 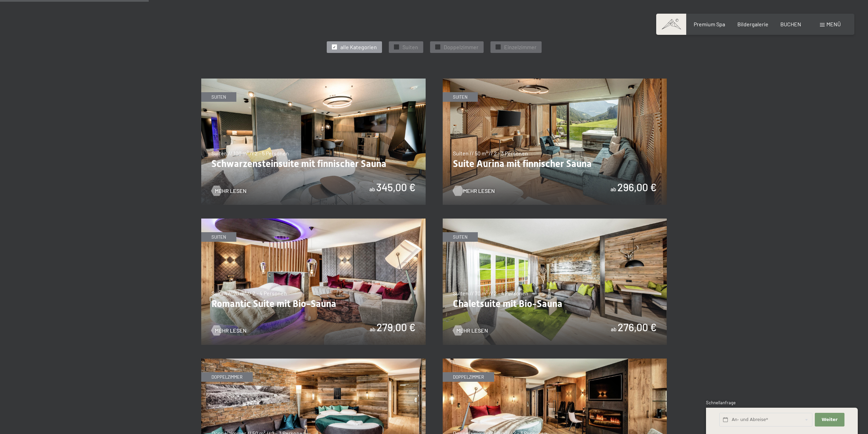 What do you see at coordinates (314, 361) in the screenshot?
I see `a: Nature Suite mit Sauna` at bounding box center [314, 361].